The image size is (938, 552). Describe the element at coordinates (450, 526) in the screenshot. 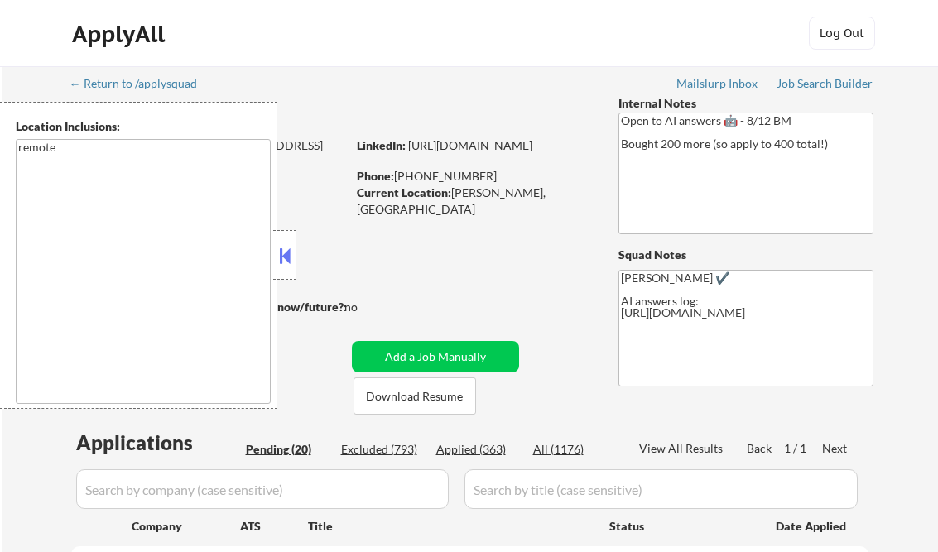

I see `div: Title` at that location.